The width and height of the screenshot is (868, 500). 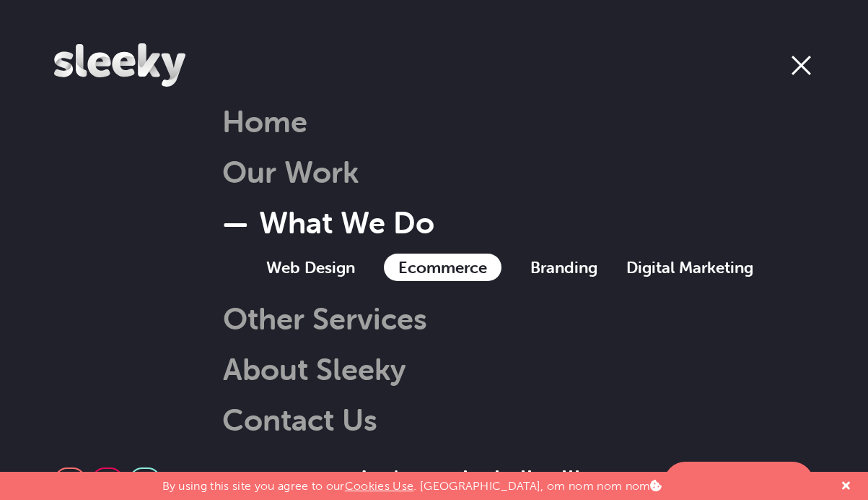 I want to click on a: Web Design, so click(x=311, y=268).